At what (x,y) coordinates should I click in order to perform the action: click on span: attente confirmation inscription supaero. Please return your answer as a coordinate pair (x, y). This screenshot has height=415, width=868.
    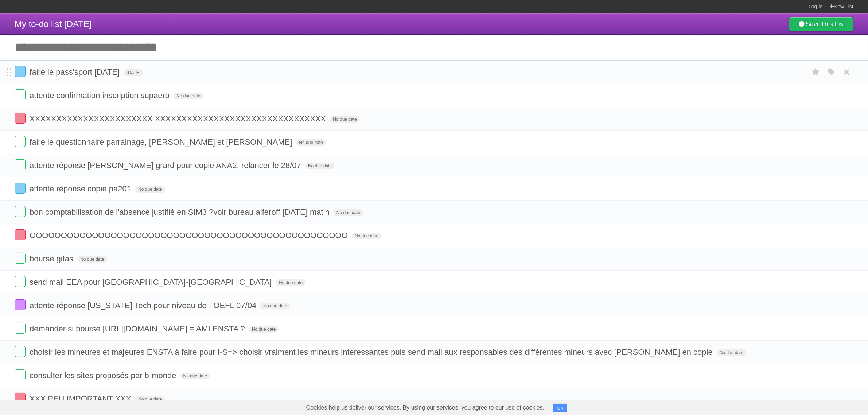
    Looking at the image, I should click on (100, 95).